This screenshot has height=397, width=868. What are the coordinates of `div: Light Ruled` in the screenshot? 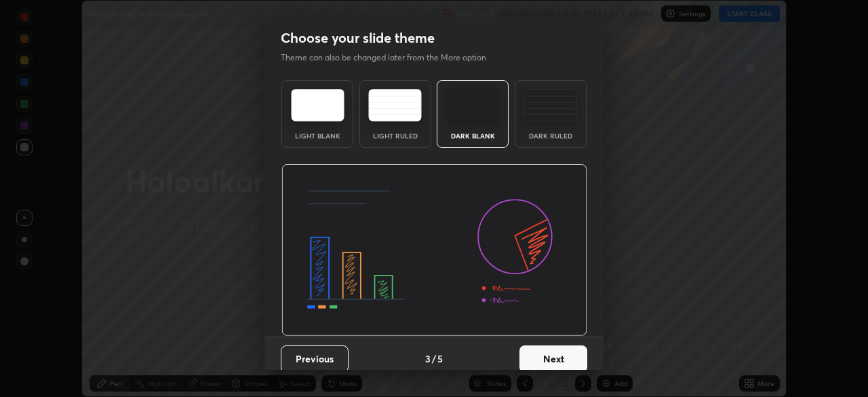 It's located at (395, 136).